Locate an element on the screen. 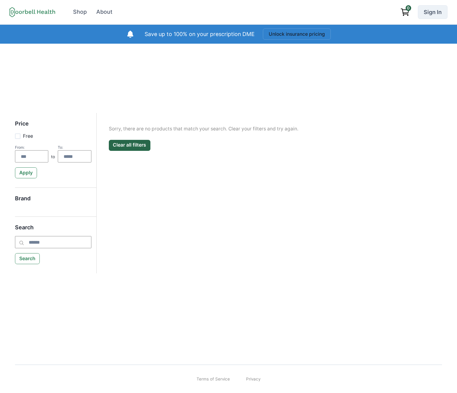 This screenshot has height=393, width=457. p: Free is located at coordinates (28, 136).